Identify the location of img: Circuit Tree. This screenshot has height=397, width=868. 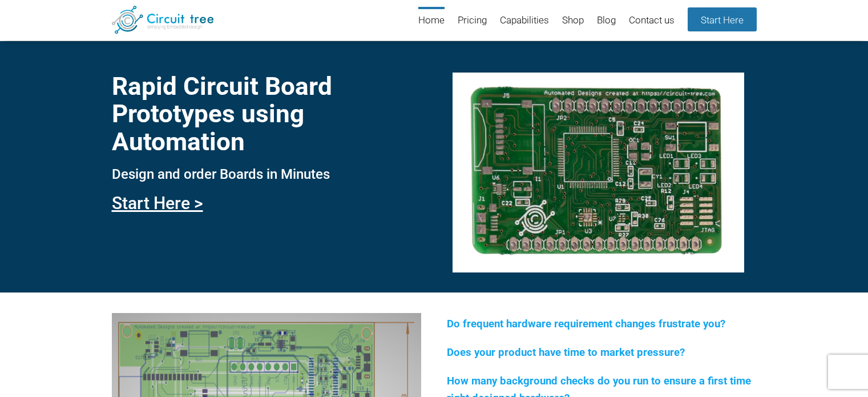
(163, 20).